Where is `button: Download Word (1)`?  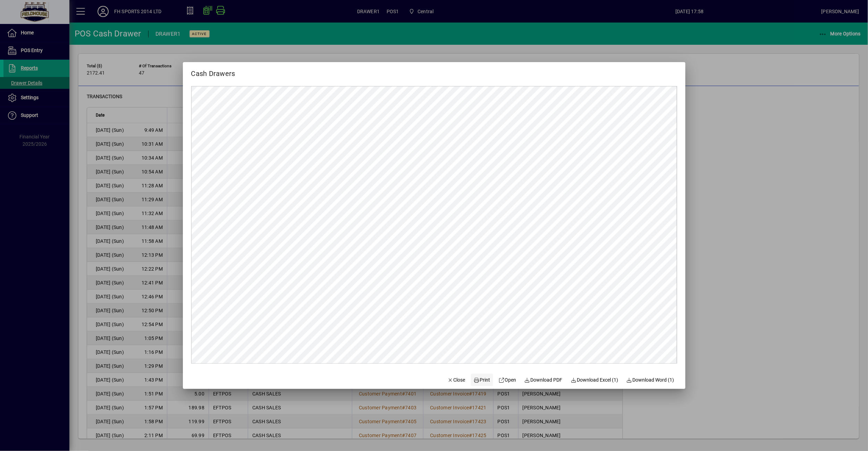 button: Download Word (1) is located at coordinates (651, 379).